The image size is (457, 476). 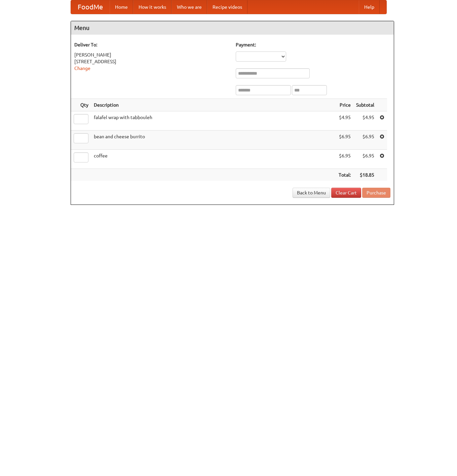 I want to click on a: Clear Cart, so click(x=346, y=193).